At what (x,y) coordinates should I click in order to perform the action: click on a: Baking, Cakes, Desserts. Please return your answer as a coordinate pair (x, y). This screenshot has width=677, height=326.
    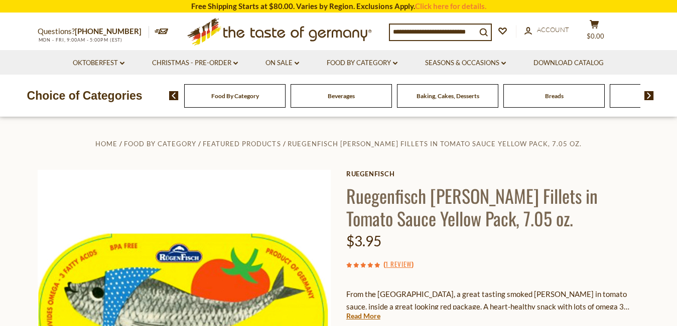
    Looking at the image, I should click on (447, 96).